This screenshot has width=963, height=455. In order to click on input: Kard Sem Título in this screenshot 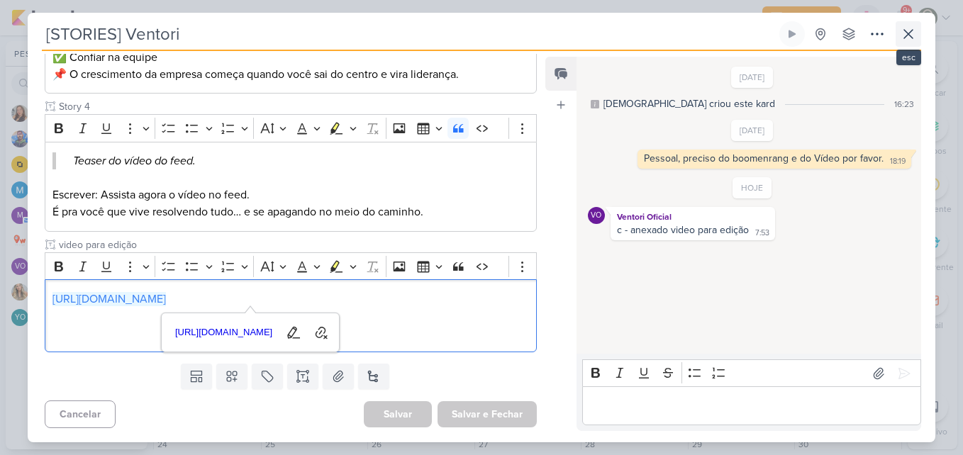, I will do `click(409, 34)`.